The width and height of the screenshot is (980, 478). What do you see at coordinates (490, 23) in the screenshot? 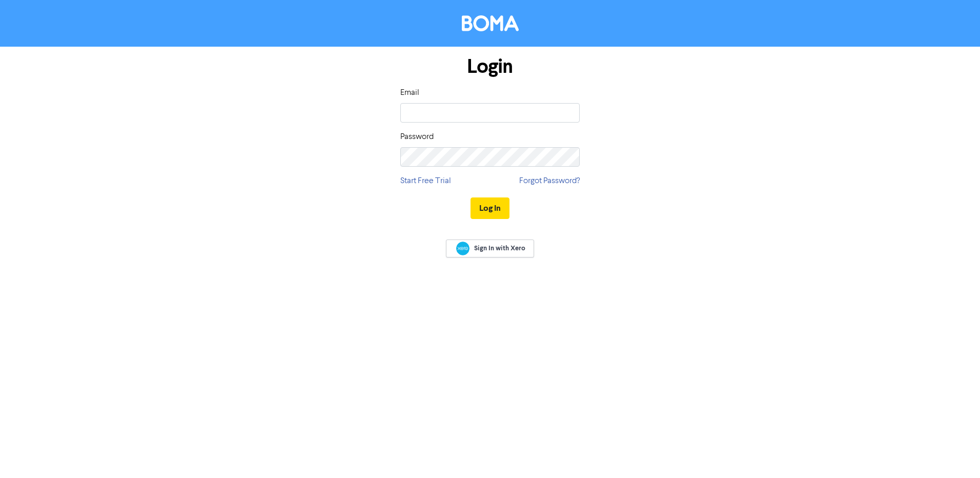
I see `img: BOMA Logo` at bounding box center [490, 23].